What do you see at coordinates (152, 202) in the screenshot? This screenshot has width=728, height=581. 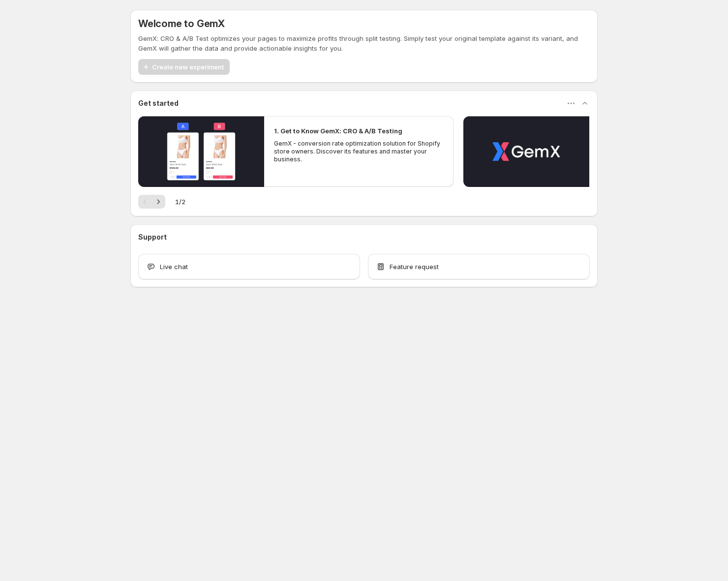 I see `nav: Pagination` at bounding box center [152, 202].